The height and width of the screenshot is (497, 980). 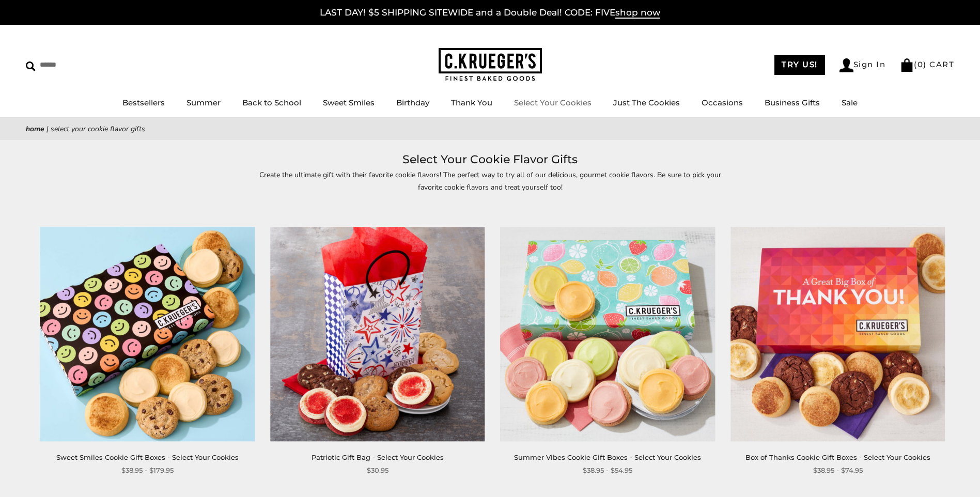 I want to click on img: Sweet Smiles Cookie Gift Boxes - Select Your Cookies, so click(x=147, y=334).